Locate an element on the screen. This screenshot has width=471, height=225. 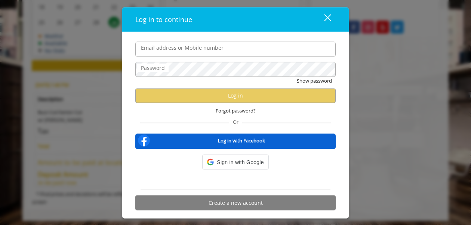
button: close dialog is located at coordinates (323, 19).